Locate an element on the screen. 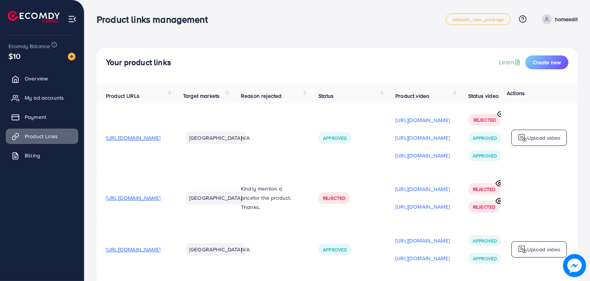 This screenshot has height=281, width=590. a: Overview is located at coordinates (42, 79).